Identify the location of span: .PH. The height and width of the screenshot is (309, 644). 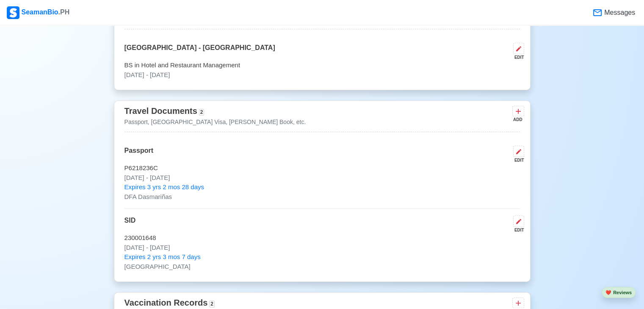
(64, 12).